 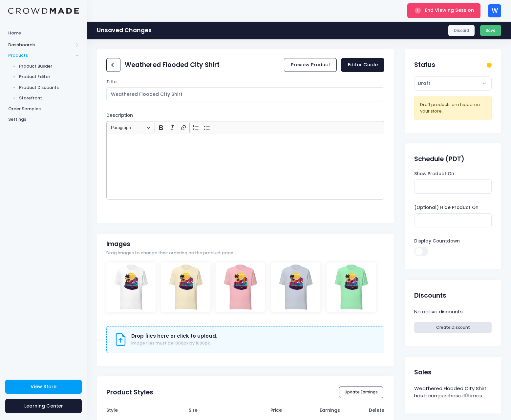 I want to click on label: Show Product On, so click(x=434, y=174).